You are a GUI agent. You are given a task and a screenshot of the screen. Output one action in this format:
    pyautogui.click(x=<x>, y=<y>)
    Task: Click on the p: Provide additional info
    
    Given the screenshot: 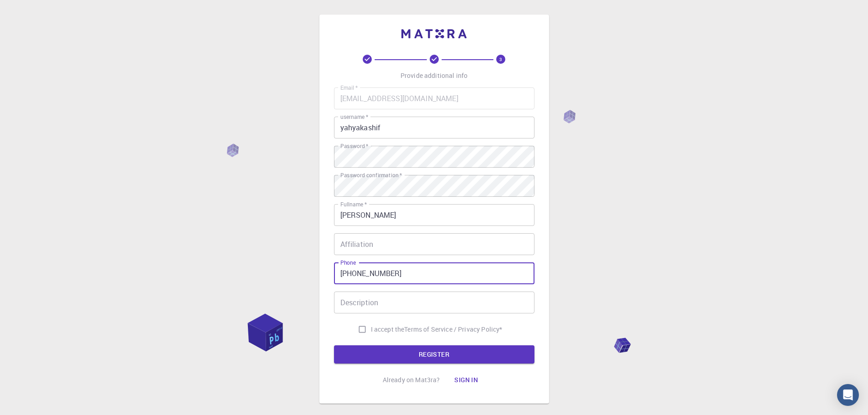 What is the action you would take?
    pyautogui.click(x=434, y=76)
    